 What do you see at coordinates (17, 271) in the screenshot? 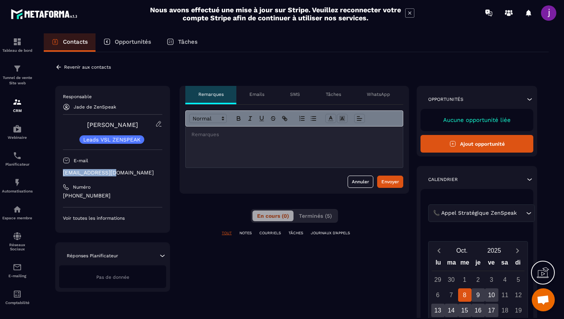
I see `a: emailemailE-mailing` at bounding box center [17, 271].